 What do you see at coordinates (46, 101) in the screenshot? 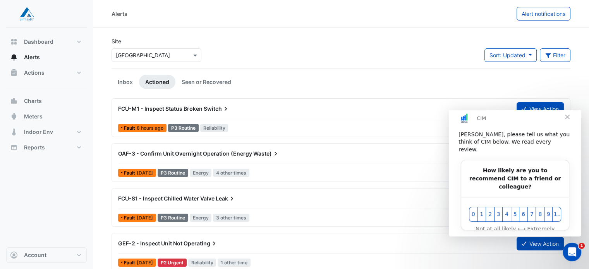
I see `button: Charts` at bounding box center [46, 101].